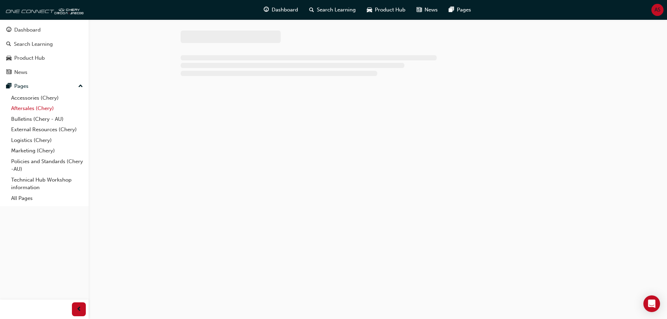 This screenshot has width=667, height=319. I want to click on div: News, so click(21, 72).